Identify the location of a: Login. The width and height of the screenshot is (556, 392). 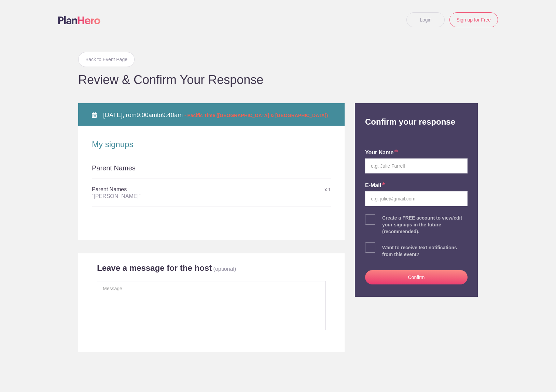
(425, 20).